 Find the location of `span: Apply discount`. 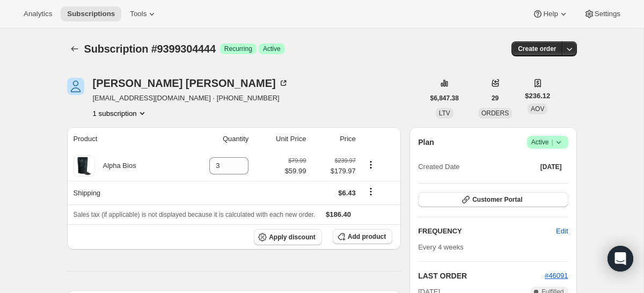

span: Apply discount is located at coordinates (291, 237).